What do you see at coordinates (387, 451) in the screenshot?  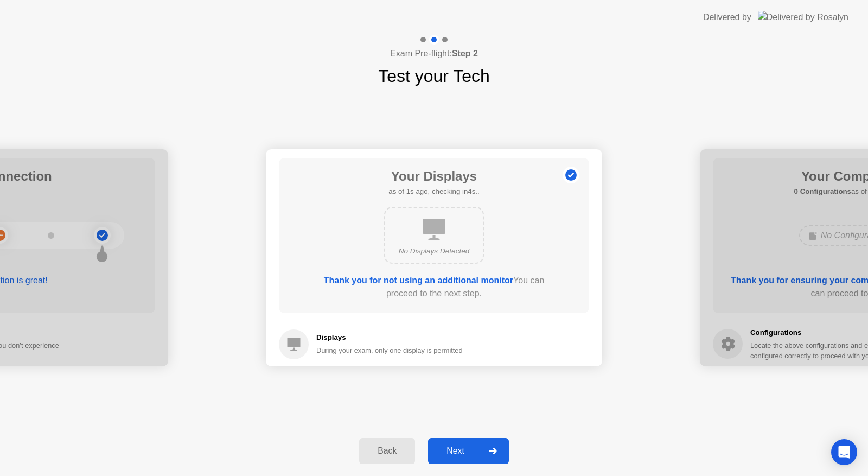 I see `button: Back` at bounding box center [387, 451].